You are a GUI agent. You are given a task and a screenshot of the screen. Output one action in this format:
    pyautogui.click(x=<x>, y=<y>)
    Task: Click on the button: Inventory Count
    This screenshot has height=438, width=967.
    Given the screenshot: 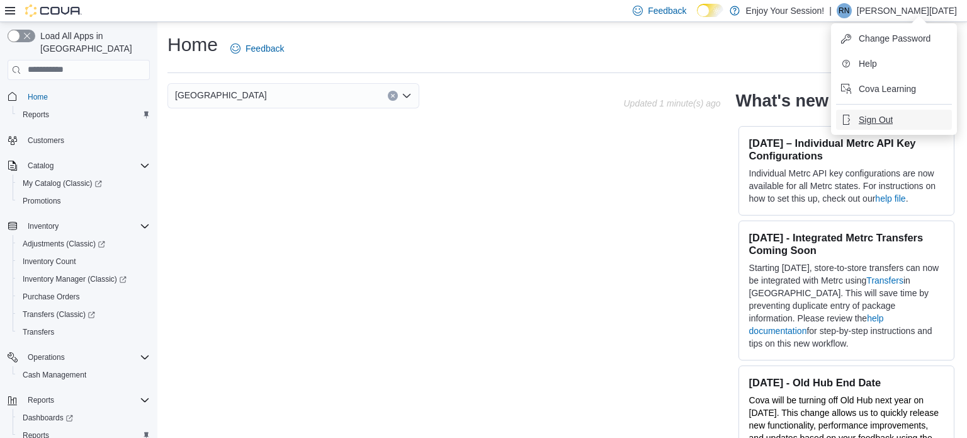 What is the action you would take?
    pyautogui.click(x=84, y=261)
    